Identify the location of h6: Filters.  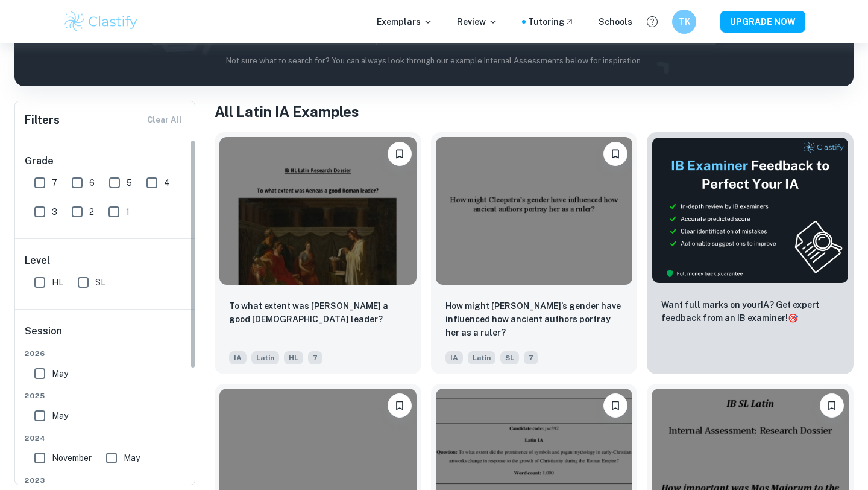
(42, 120).